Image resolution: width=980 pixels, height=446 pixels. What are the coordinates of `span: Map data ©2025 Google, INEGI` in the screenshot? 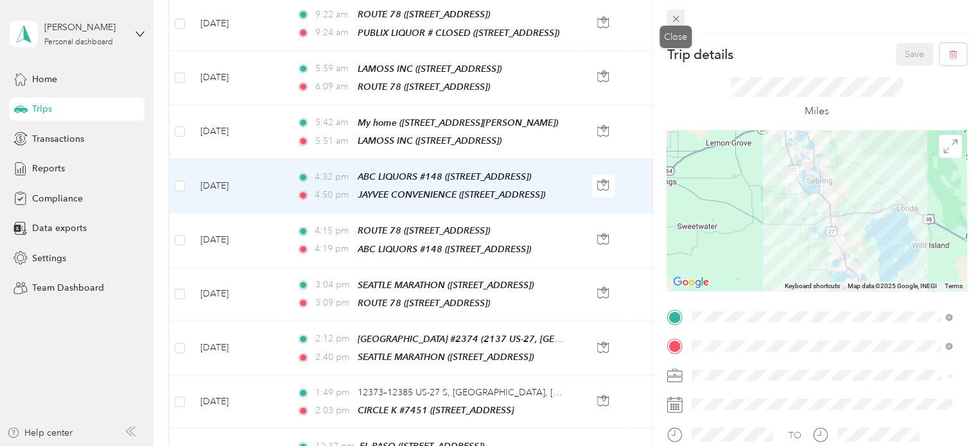 It's located at (892, 286).